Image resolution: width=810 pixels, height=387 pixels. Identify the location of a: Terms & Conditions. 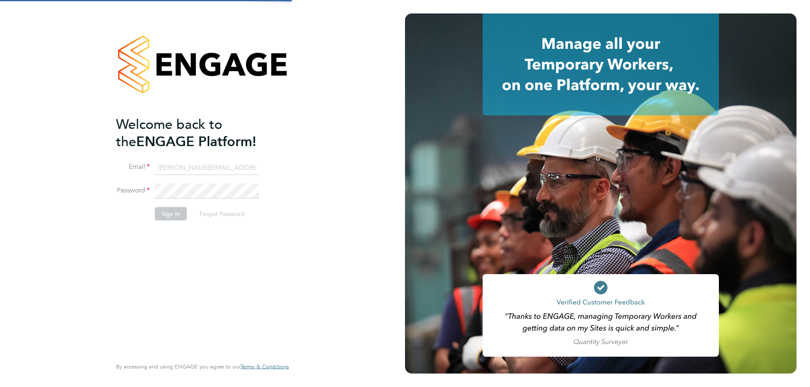
(264, 367).